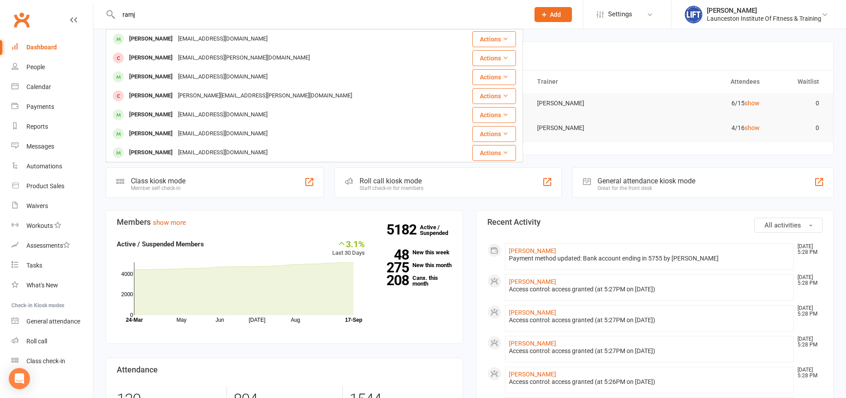 The image size is (846, 398). I want to click on h3: Members, so click(284, 222).